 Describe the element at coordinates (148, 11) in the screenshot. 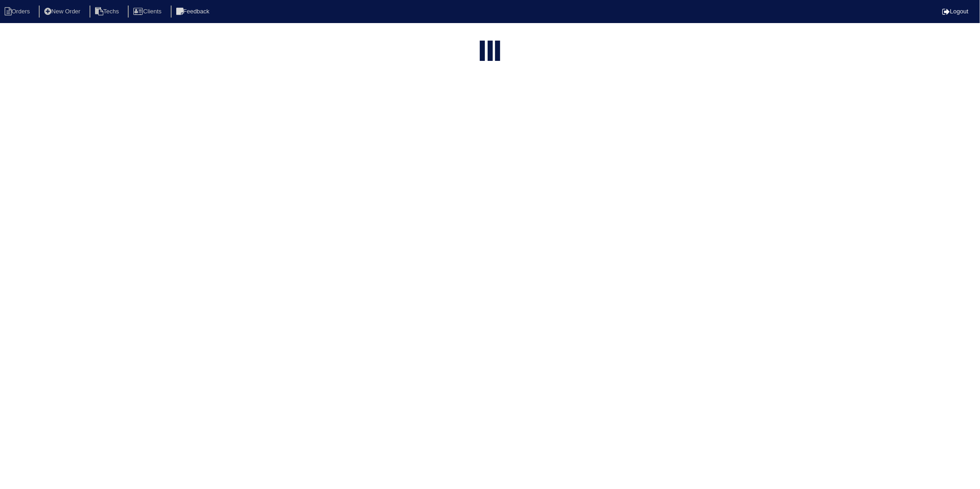

I see `li: Clients` at that location.